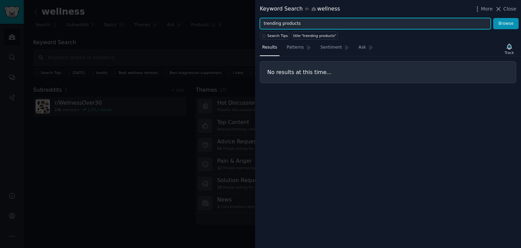 The image size is (521, 248). Describe the element at coordinates (510, 49) in the screenshot. I see `button: Track` at that location.